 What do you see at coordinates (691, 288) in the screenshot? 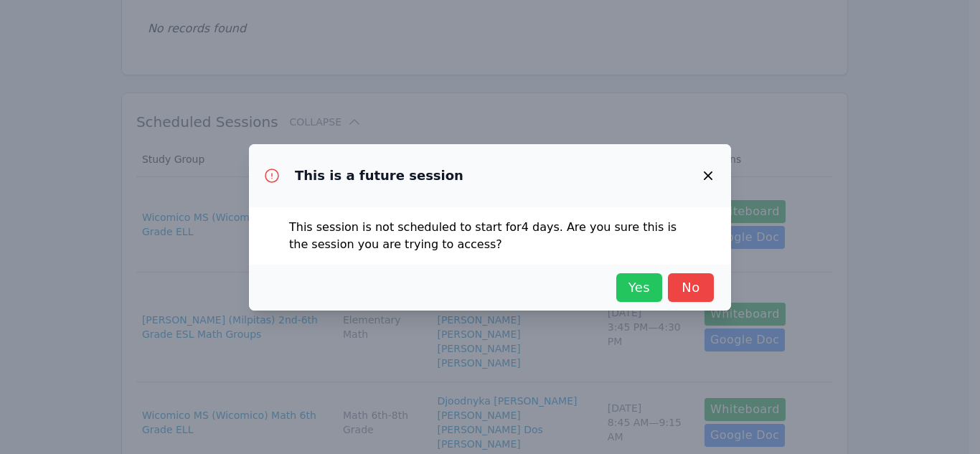
I see `span: No` at bounding box center [691, 288].